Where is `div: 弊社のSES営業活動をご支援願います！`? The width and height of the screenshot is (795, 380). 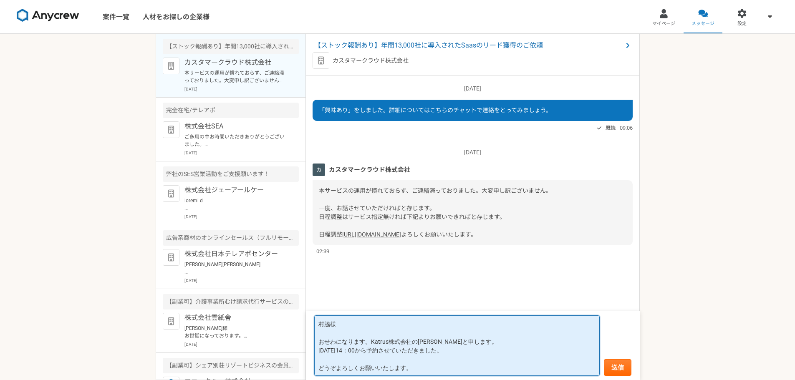 div: 弊社のSES営業活動をご支援願います！ is located at coordinates (231, 174).